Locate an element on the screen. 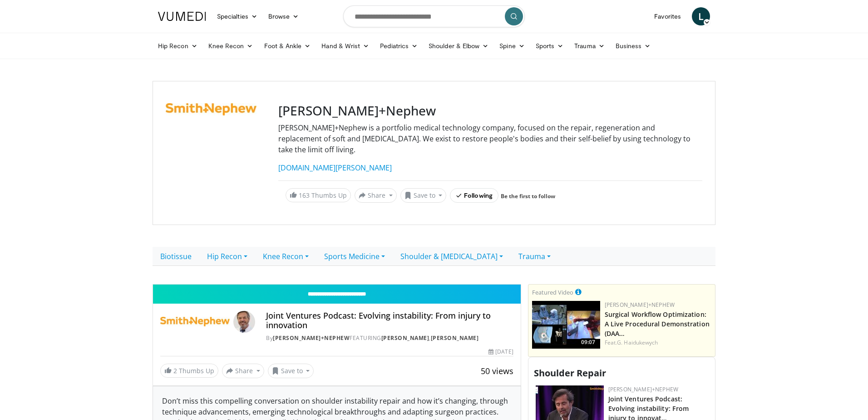  a: Spine is located at coordinates (512, 46).